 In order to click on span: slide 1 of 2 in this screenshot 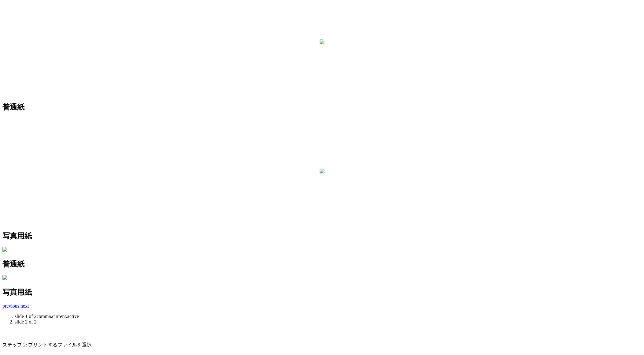, I will do `click(46, 316)`.